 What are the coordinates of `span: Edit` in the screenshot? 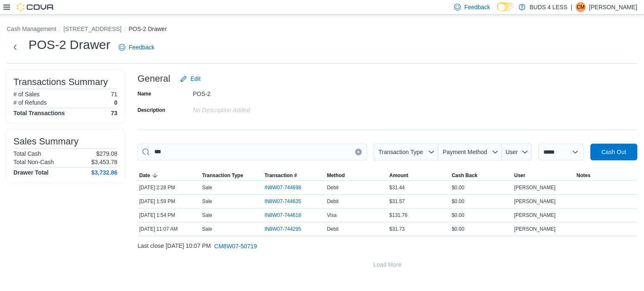 It's located at (195, 79).